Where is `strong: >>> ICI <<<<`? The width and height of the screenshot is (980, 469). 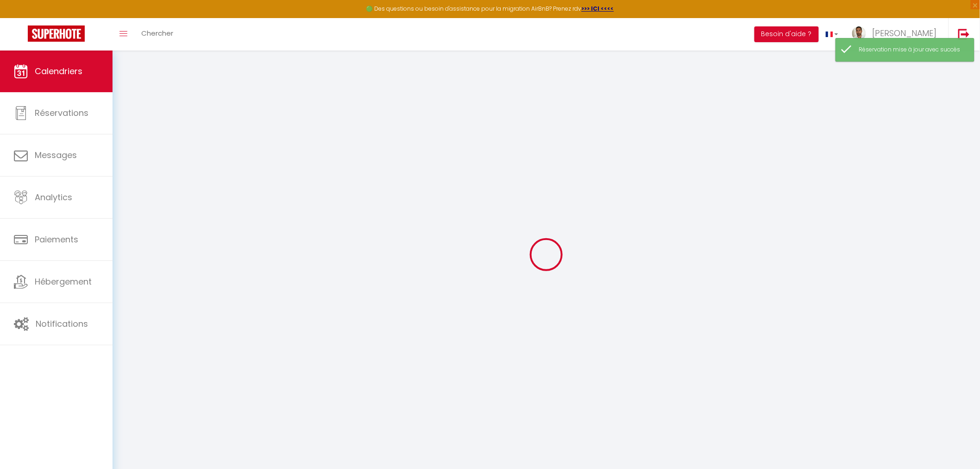
strong: >>> ICI <<<< is located at coordinates (598, 8).